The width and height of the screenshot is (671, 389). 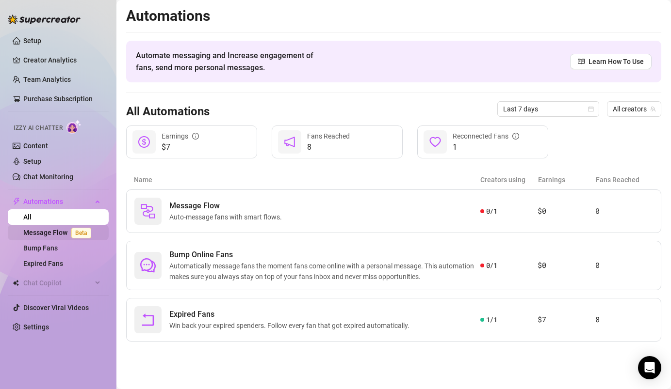 What do you see at coordinates (653, 109) in the screenshot?
I see `span: team` at bounding box center [653, 109].